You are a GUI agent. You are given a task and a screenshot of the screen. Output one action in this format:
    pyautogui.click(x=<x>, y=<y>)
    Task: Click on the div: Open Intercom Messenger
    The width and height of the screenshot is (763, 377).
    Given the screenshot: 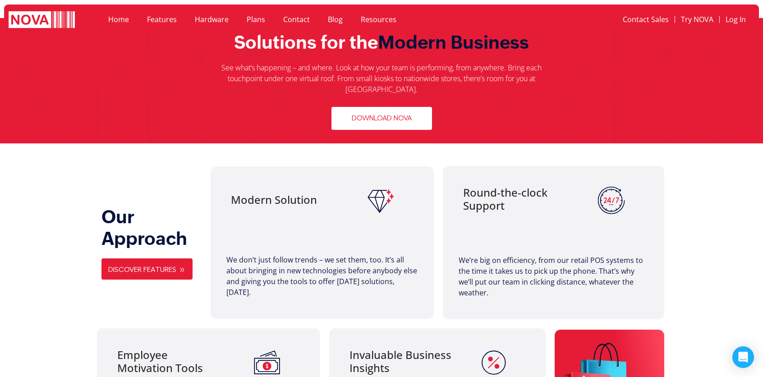 What is the action you would take?
    pyautogui.click(x=743, y=357)
    